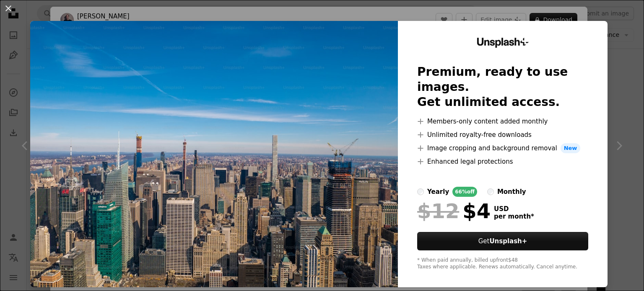  What do you see at coordinates (503, 148) in the screenshot?
I see `li: Image cropping and background removal` at bounding box center [503, 148].